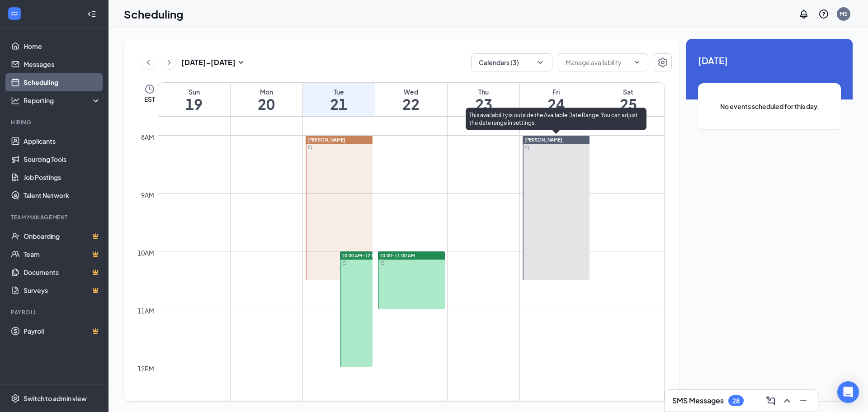  I want to click on div: 11am, so click(145, 310).